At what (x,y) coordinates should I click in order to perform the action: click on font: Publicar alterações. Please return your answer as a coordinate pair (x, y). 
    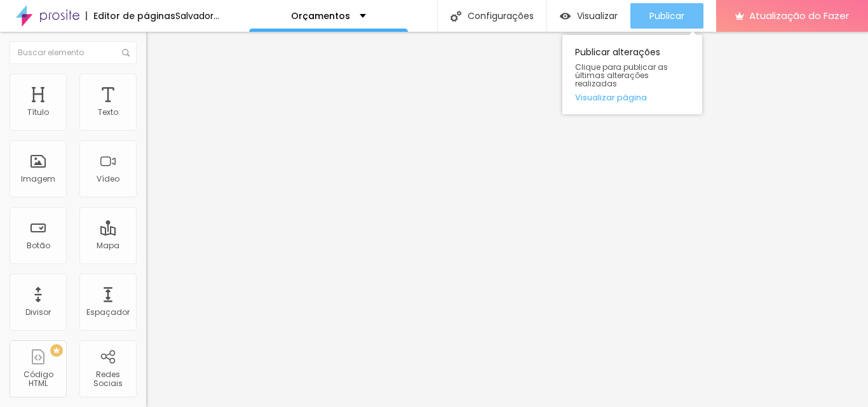
    Looking at the image, I should click on (618, 52).